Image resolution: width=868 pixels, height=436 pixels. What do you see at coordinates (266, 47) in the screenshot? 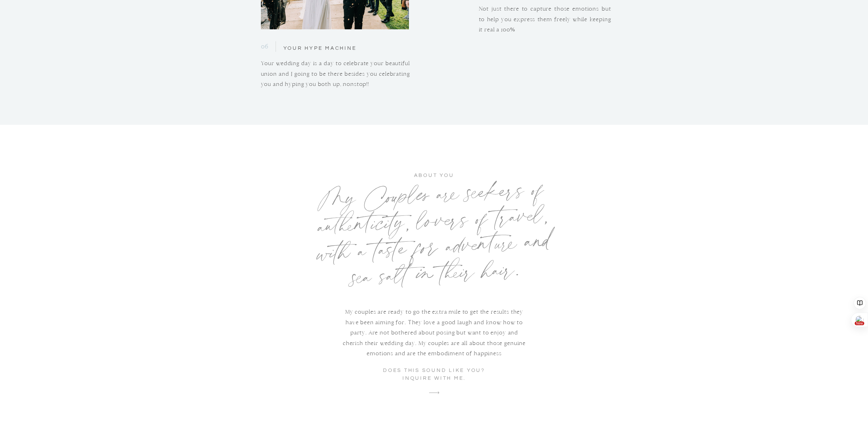
I see `h3: 06` at bounding box center [266, 47].